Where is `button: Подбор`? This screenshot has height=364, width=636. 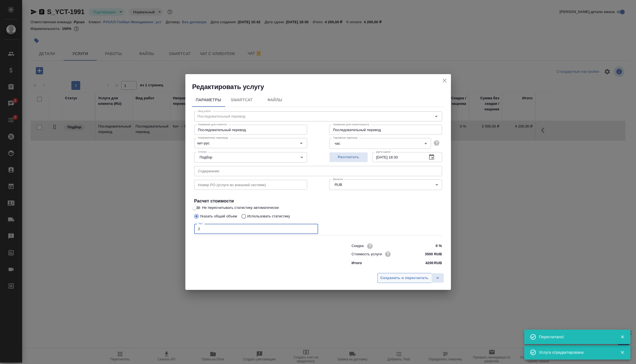 button: Подбор is located at coordinates (206, 157).